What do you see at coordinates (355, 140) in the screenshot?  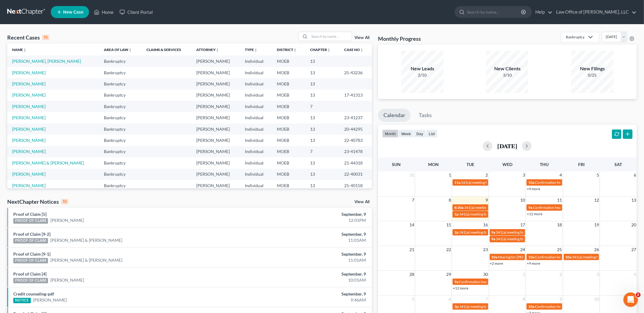 I see `td: 22-40783` at bounding box center [355, 140].